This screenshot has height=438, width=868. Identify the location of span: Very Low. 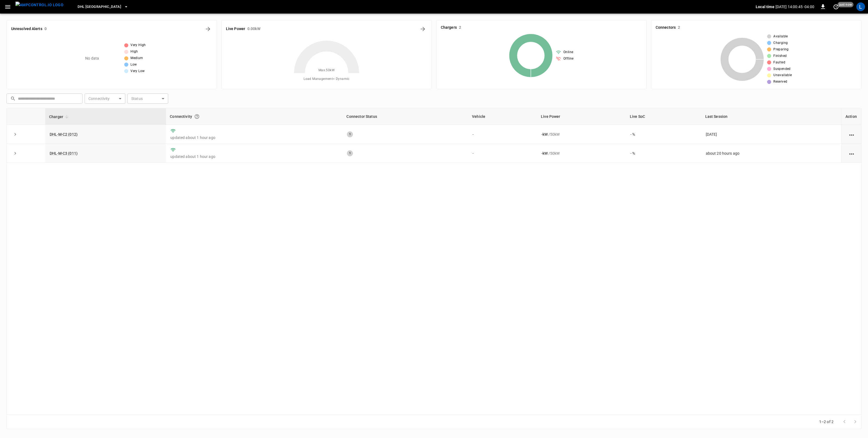
(137, 71).